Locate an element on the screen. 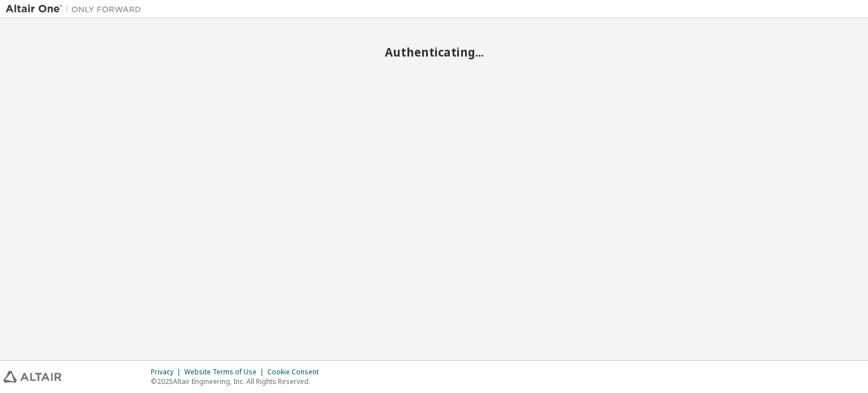  div: Cookie Consent is located at coordinates (296, 372).